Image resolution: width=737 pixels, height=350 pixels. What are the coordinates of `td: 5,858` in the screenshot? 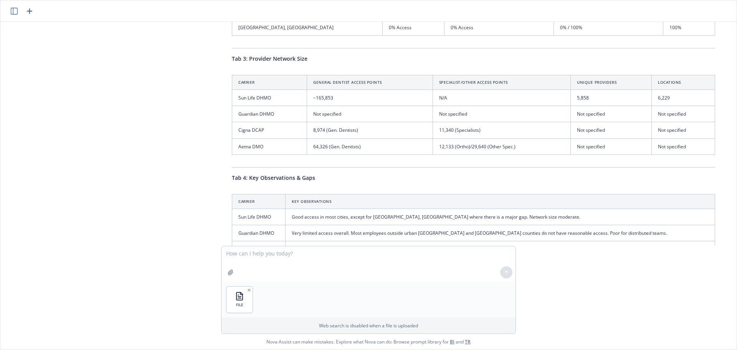 It's located at (611, 98).